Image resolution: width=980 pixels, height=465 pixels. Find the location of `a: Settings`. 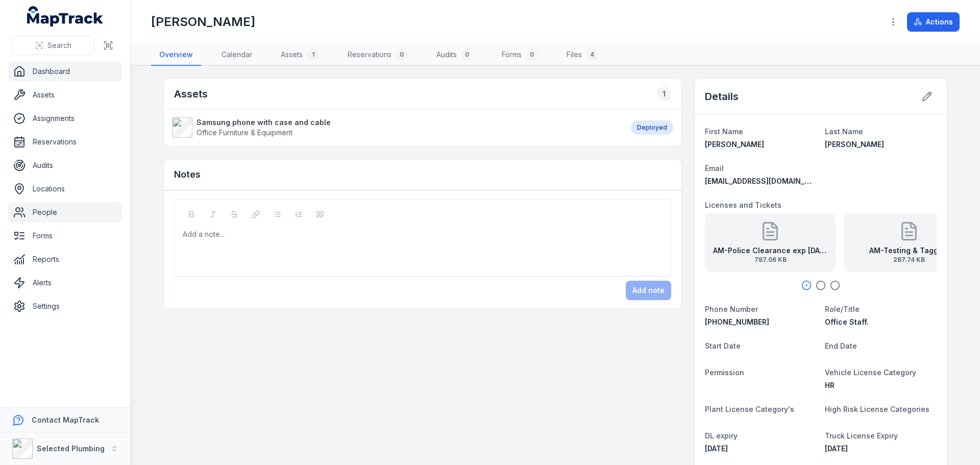

a: Settings is located at coordinates (65, 306).